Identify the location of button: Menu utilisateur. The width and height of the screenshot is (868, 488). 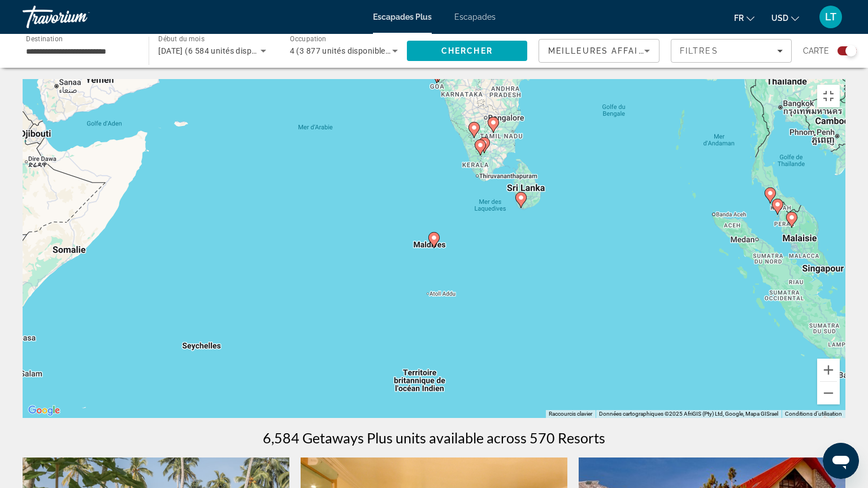
(831, 17).